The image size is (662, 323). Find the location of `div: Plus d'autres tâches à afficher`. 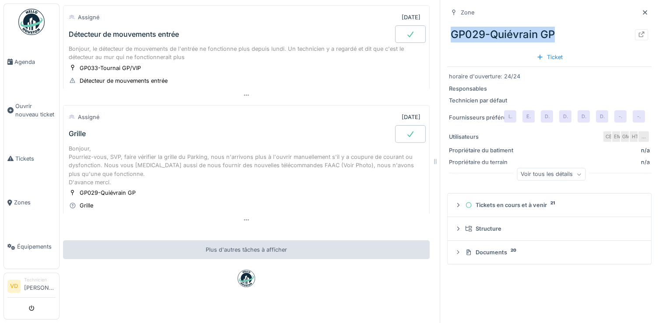

div: Plus d'autres tâches à afficher is located at coordinates (246, 249).